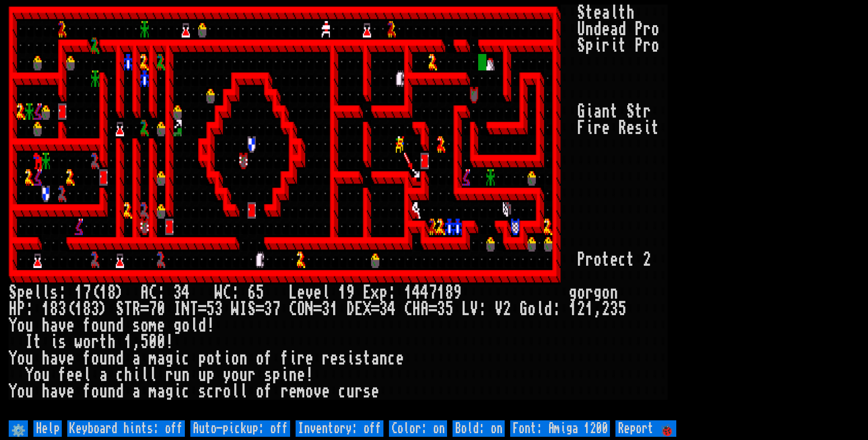 The height and width of the screenshot is (440, 868). What do you see at coordinates (78, 342) in the screenshot?
I see `div: w` at bounding box center [78, 342].